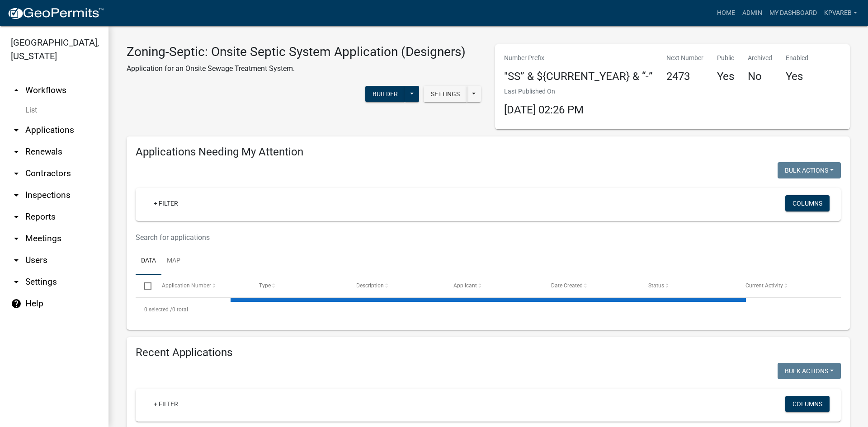 This screenshot has height=427, width=868. What do you see at coordinates (725, 58) in the screenshot?
I see `p: Public` at bounding box center [725, 58].